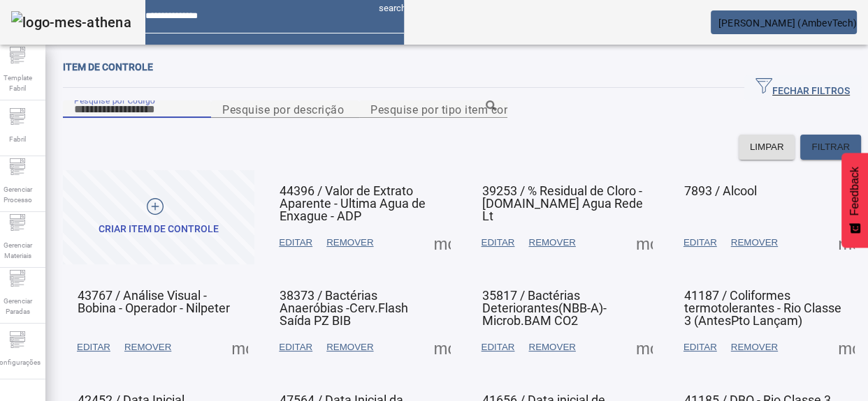 This screenshot has height=401, width=868. Describe the element at coordinates (352, 203) in the screenshot. I see `span: 44396 / Valor de Extrato Aparente - Ultima Agua de Enxague - ADP` at that location.